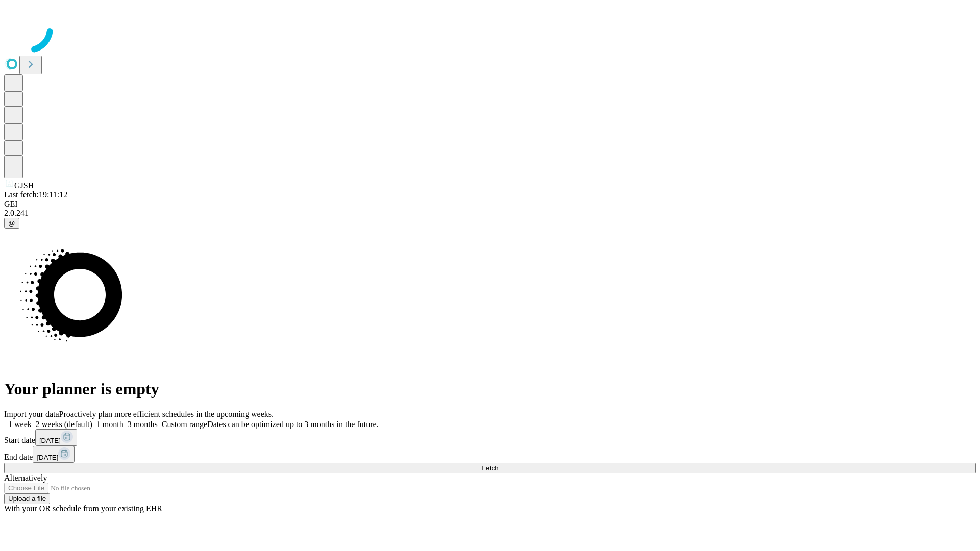 Image resolution: width=980 pixels, height=551 pixels. Describe the element at coordinates (27, 498) in the screenshot. I see `button: Upload a file` at that location.